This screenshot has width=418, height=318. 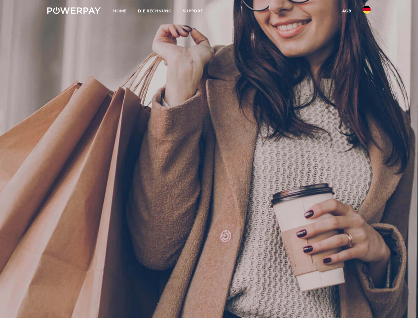 I want to click on a: SUPPORT, so click(x=193, y=11).